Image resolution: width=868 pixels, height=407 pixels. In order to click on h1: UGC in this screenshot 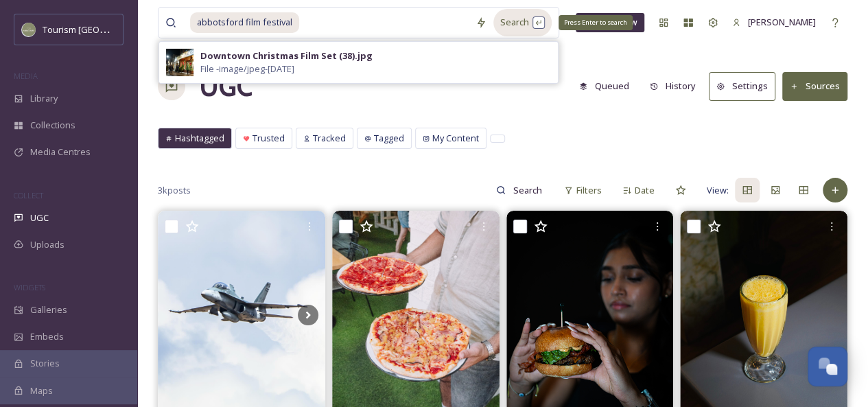, I will do `click(226, 86)`.